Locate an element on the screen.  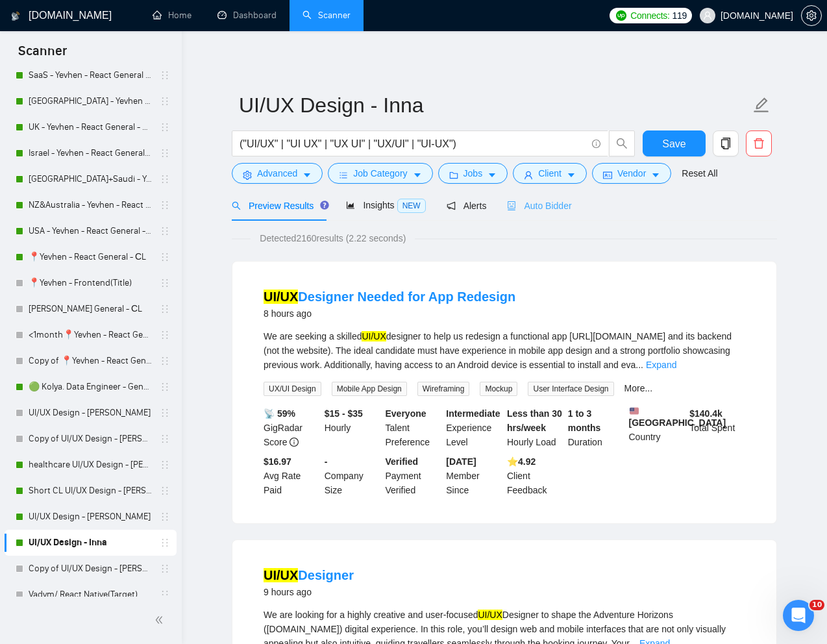
input: Scanner name... is located at coordinates (495, 105).